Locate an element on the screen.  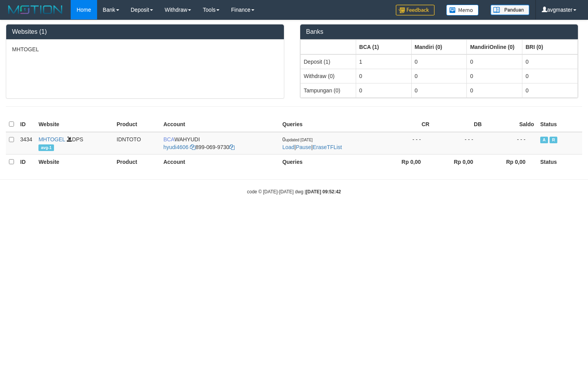
img: panduan.png is located at coordinates (510, 10).